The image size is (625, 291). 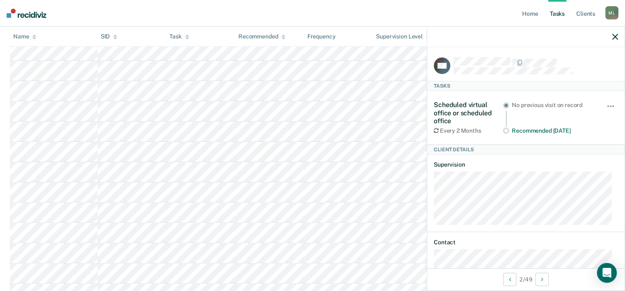 I want to click on div: Supervision Level, so click(x=403, y=36).